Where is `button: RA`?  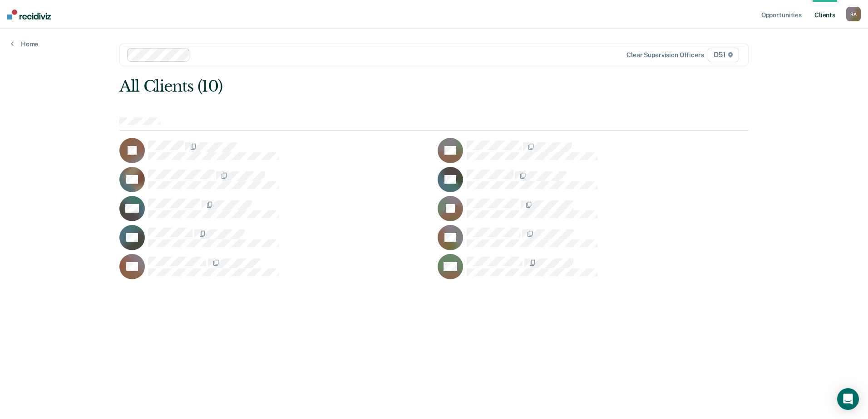 button: RA is located at coordinates (853, 14).